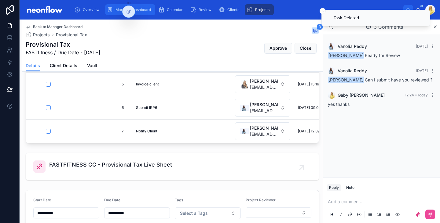  Describe the element at coordinates (63, 66) in the screenshot. I see `a: Client Details` at that location.